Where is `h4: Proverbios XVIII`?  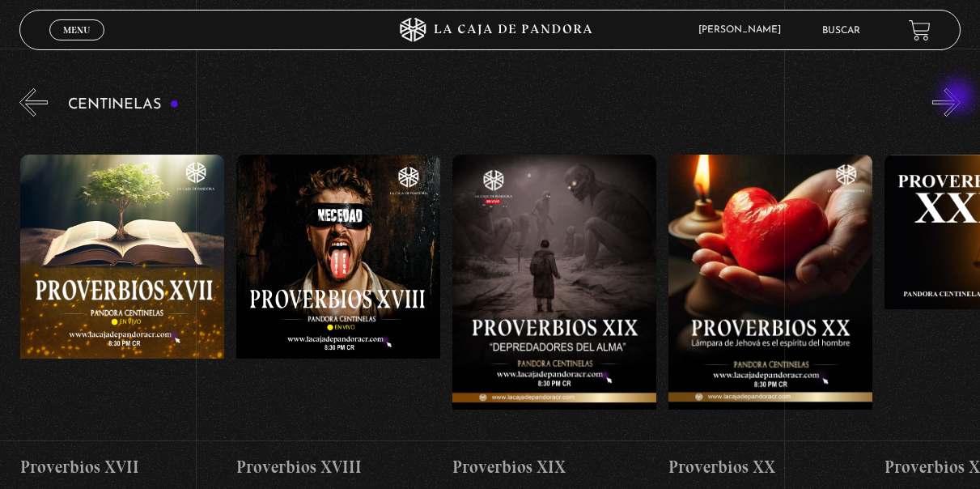
h4: Proverbios XVIII is located at coordinates (338, 467).